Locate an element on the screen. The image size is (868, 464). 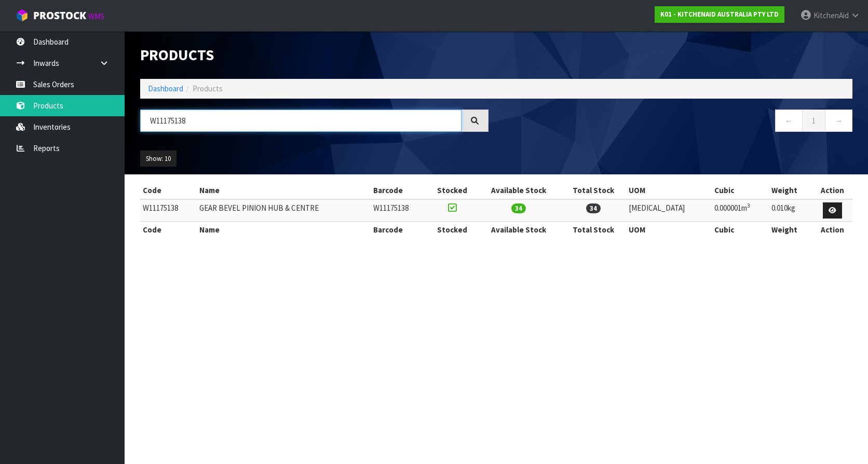
td: 0.000001m is located at coordinates (740, 210).